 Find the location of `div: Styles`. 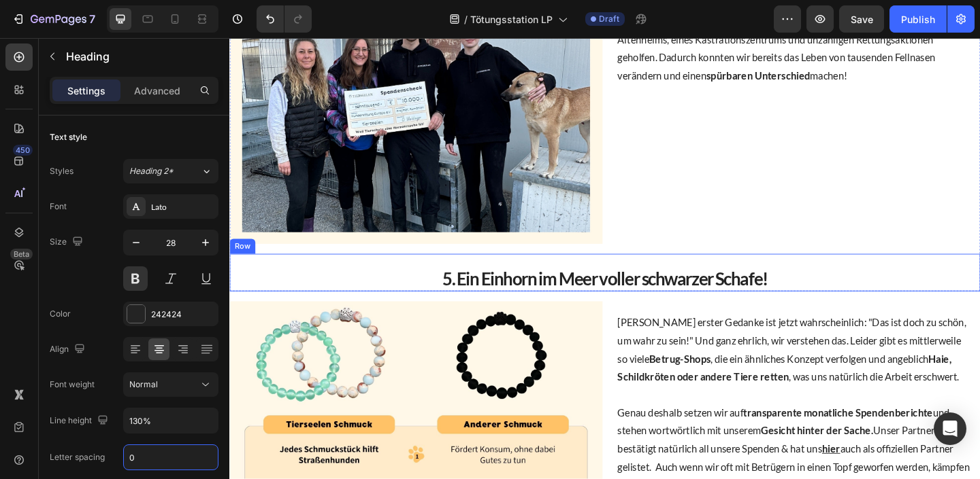

div: Styles is located at coordinates (62, 172).